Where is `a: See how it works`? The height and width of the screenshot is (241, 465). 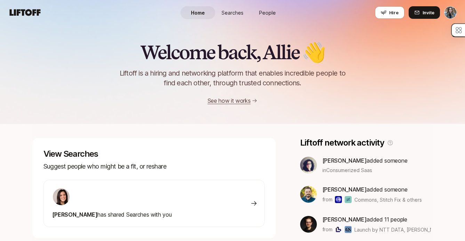
a: See how it works is located at coordinates (229, 100).